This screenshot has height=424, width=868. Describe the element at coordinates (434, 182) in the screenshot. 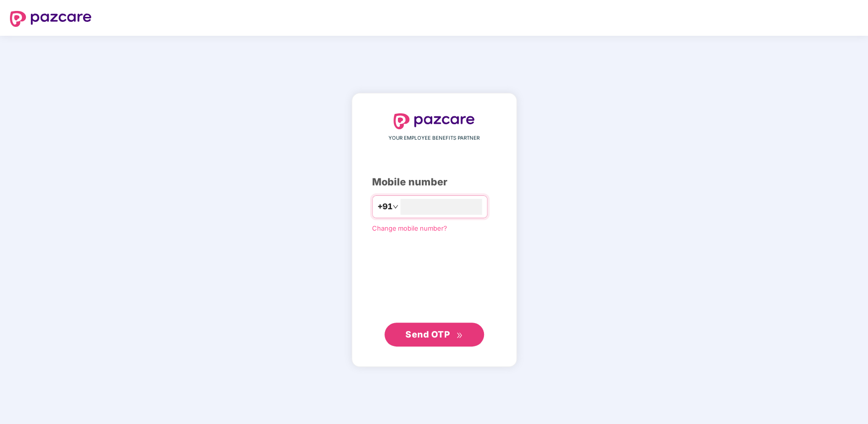

I see `div: Mobile number` at that location.